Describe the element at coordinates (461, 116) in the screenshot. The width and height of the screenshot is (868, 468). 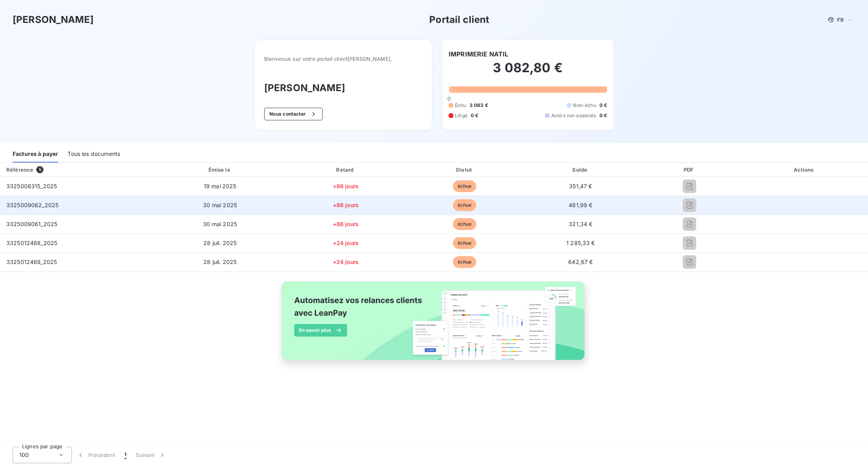
I see `span: Litige` at that location.